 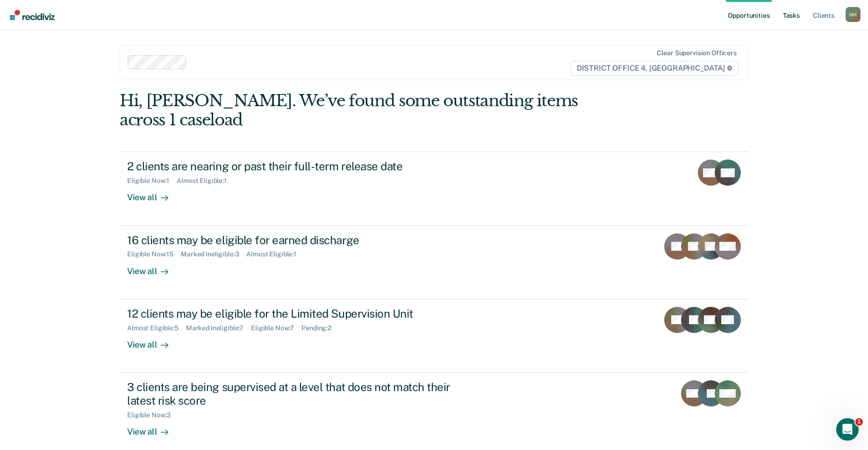 What do you see at coordinates (277, 328) in the screenshot?
I see `div: Eligible Now : 7` at bounding box center [277, 328].